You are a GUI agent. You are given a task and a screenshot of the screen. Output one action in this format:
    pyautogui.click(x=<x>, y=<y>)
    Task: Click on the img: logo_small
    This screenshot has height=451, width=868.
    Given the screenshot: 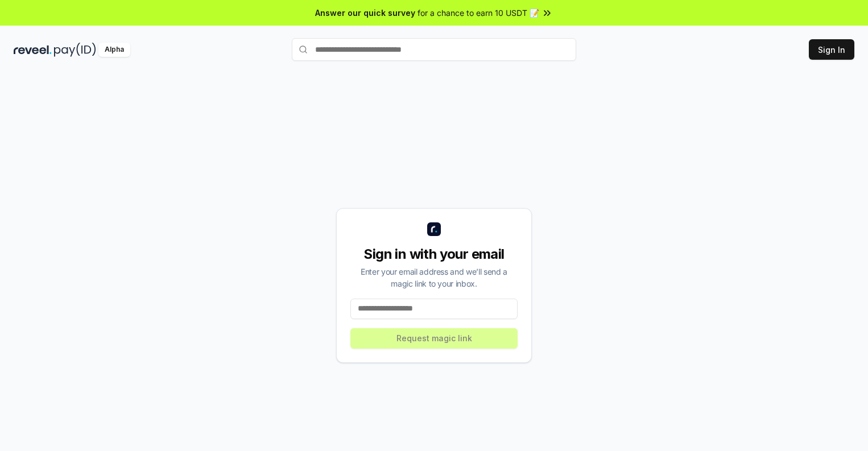 What is the action you would take?
    pyautogui.click(x=434, y=229)
    